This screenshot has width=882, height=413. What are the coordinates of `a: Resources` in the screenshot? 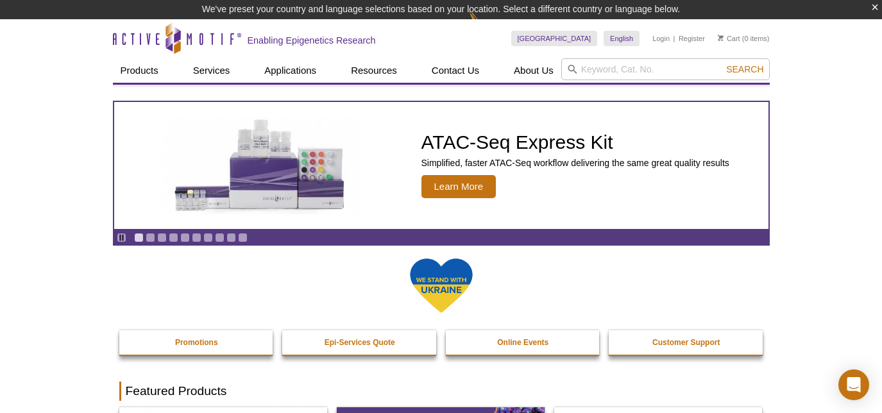 It's located at (374, 71).